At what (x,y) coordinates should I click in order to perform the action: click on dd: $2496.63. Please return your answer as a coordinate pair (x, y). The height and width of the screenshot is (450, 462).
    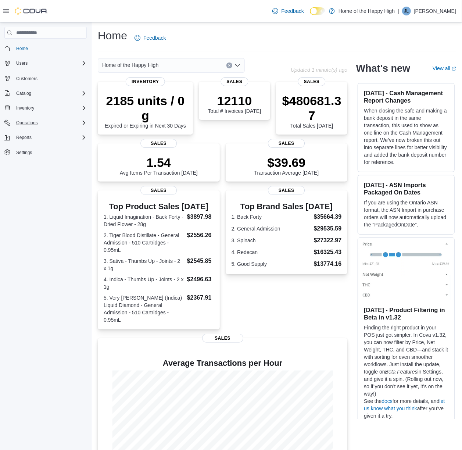
    Looking at the image, I should click on (200, 280).